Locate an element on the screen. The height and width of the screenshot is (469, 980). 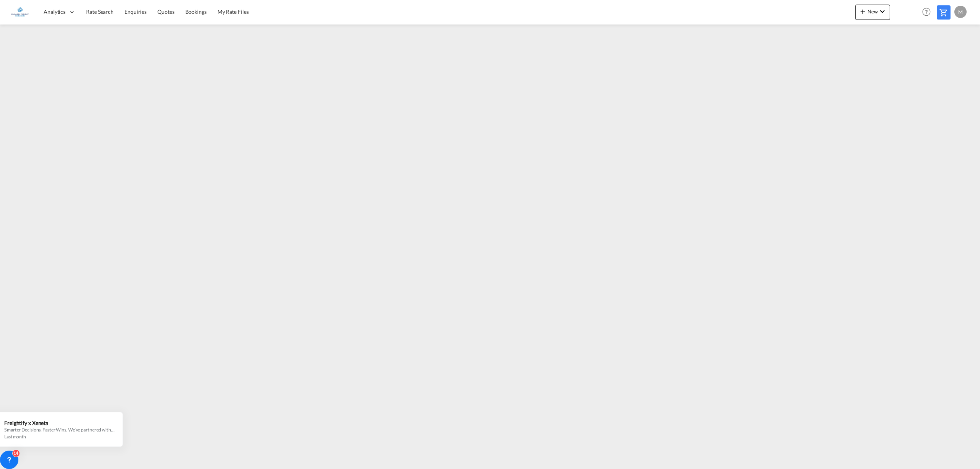
span: Rate Search is located at coordinates (100, 11).